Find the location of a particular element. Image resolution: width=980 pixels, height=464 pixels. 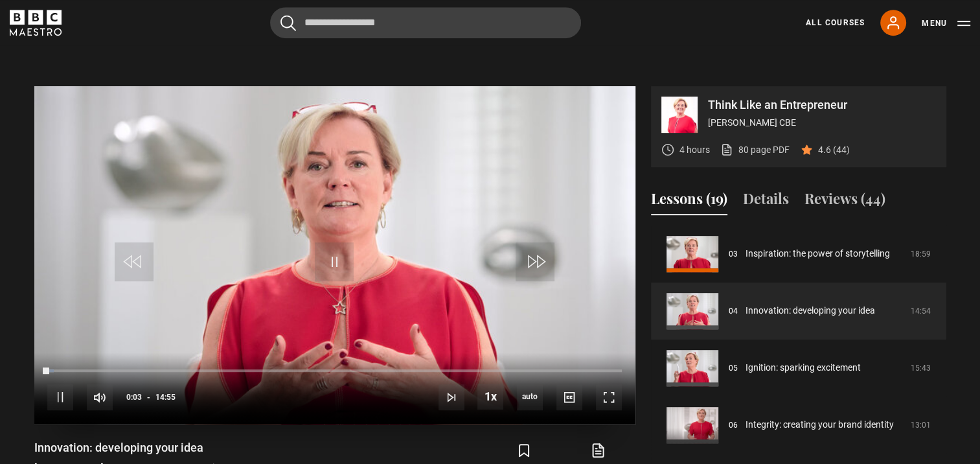

button: Mute is located at coordinates (100, 397).